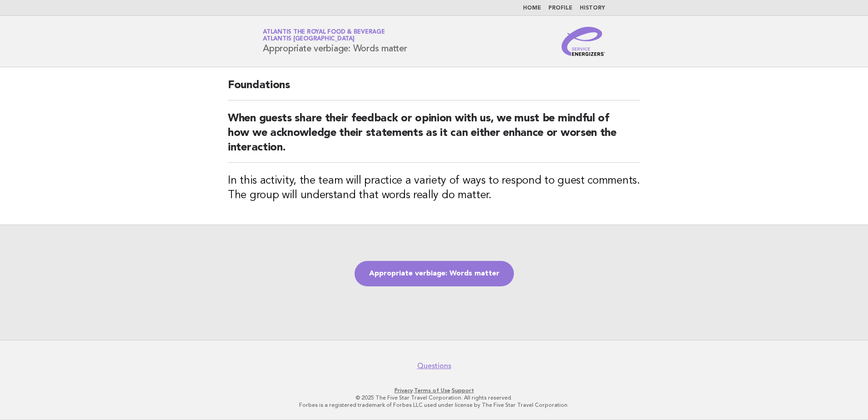 This screenshot has height=420, width=868. I want to click on img: Service Energizers, so click(584, 42).